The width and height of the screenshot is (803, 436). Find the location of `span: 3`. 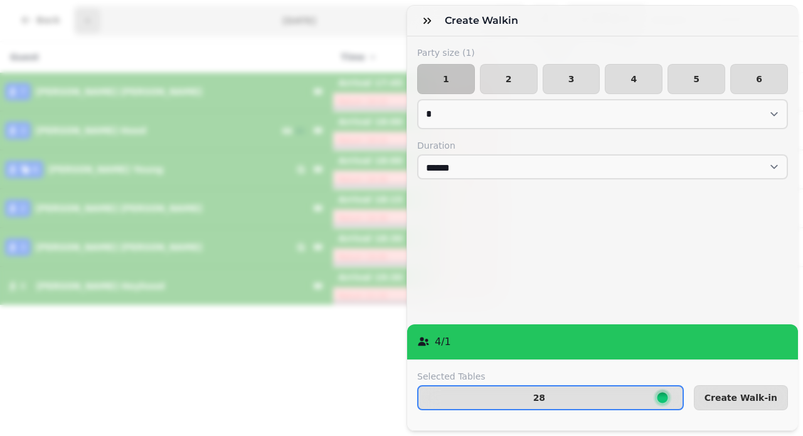

span: 3 is located at coordinates (572, 79).